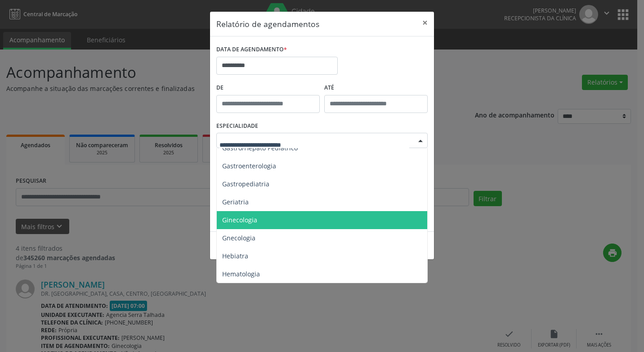  Describe the element at coordinates (376, 88) in the screenshot. I see `label: ATÉ` at that location.